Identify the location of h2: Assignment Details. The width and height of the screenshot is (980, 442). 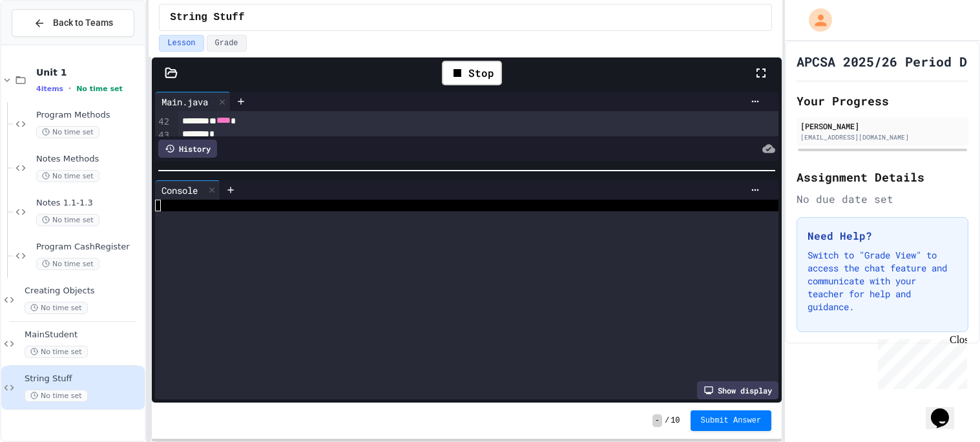
(883, 177).